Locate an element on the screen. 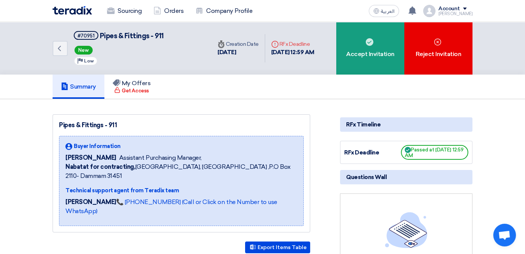 The height and width of the screenshot is (254, 525). img: profile_test.png is located at coordinates (429, 11).